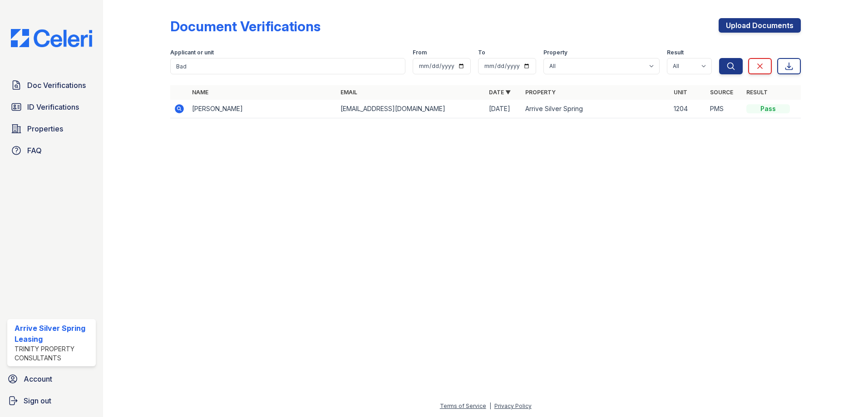 The width and height of the screenshot is (868, 417). I want to click on a: Properties, so click(51, 129).